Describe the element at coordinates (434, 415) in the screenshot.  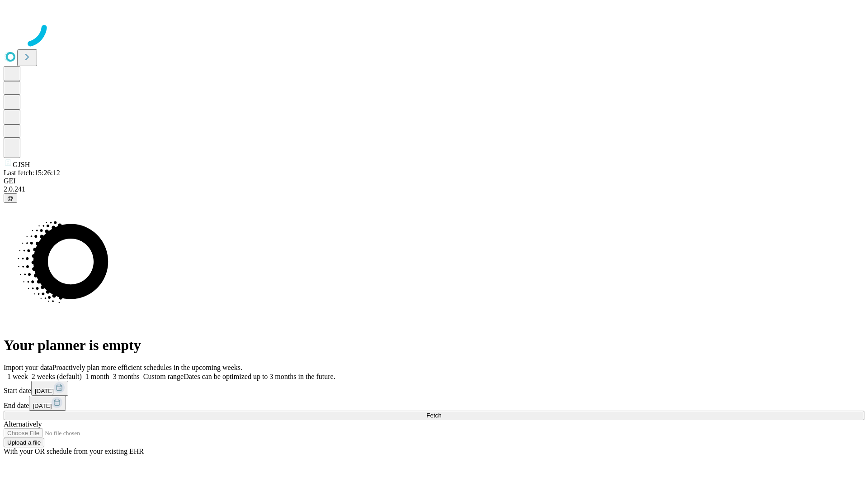
I see `button: Fetch` at that location.